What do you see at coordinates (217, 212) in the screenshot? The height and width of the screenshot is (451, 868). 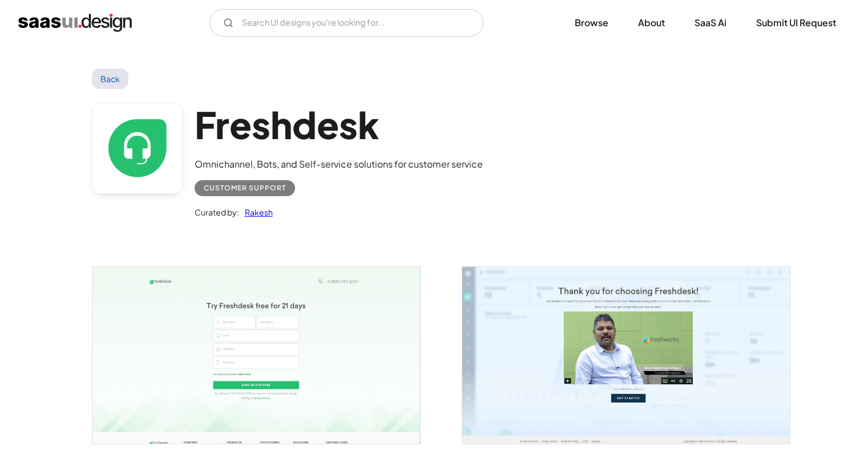 I see `div: Curated by:` at bounding box center [217, 212].